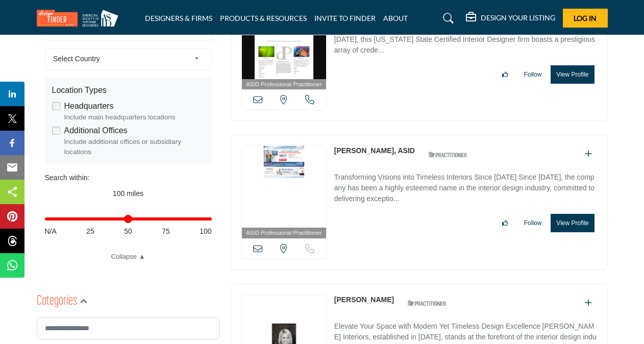 The height and width of the screenshot is (344, 644). Describe the element at coordinates (396, 17) in the screenshot. I see `a: ABOUT` at that location.